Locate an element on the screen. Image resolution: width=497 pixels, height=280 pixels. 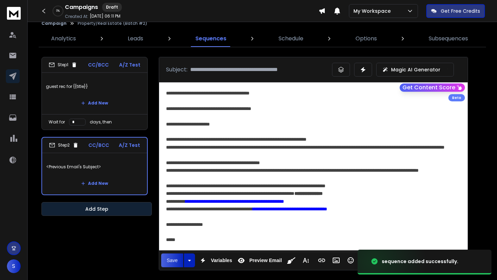
p: Subject: is located at coordinates (177, 70).